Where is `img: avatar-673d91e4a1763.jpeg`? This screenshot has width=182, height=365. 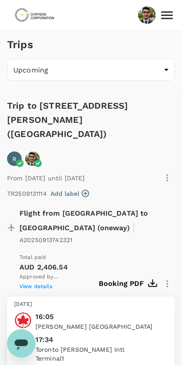
img: avatar-673d91e4a1763.jpeg is located at coordinates (32, 159).